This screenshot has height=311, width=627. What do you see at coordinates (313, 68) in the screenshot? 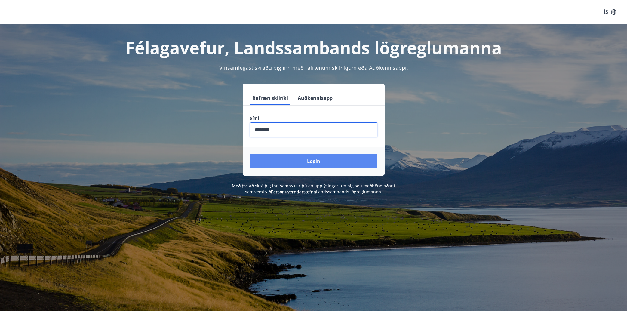
I see `span: Vinsamlegast skráðu þig inn með rafrænum skilríkjum eða Auðkennisappi.` at bounding box center [313, 68].